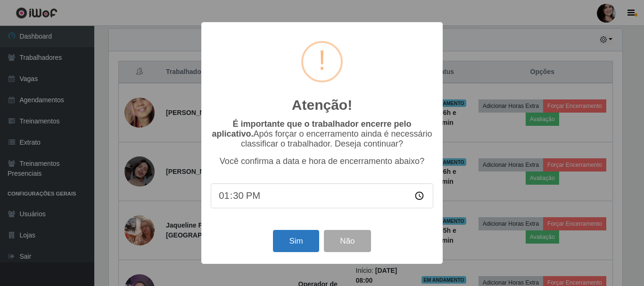 The width and height of the screenshot is (644, 286). Describe the element at coordinates (311, 129) in the screenshot. I see `b: É importante que o trabalhador encerre pelo aplicativo.` at that location.